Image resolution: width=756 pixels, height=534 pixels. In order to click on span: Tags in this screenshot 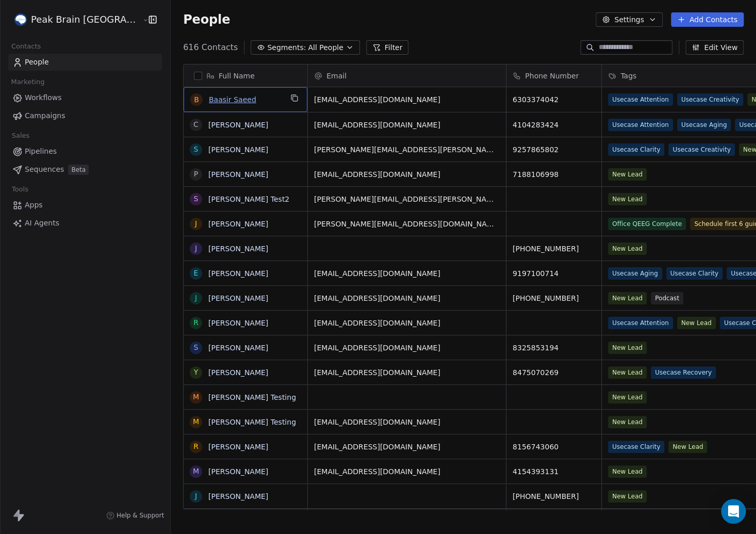, I will do `click(628, 76)`.